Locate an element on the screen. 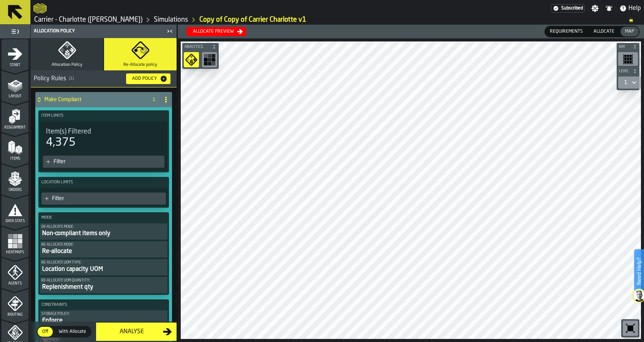 This screenshot has width=644, height=342. nav: Breadcrumb is located at coordinates (337, 20).